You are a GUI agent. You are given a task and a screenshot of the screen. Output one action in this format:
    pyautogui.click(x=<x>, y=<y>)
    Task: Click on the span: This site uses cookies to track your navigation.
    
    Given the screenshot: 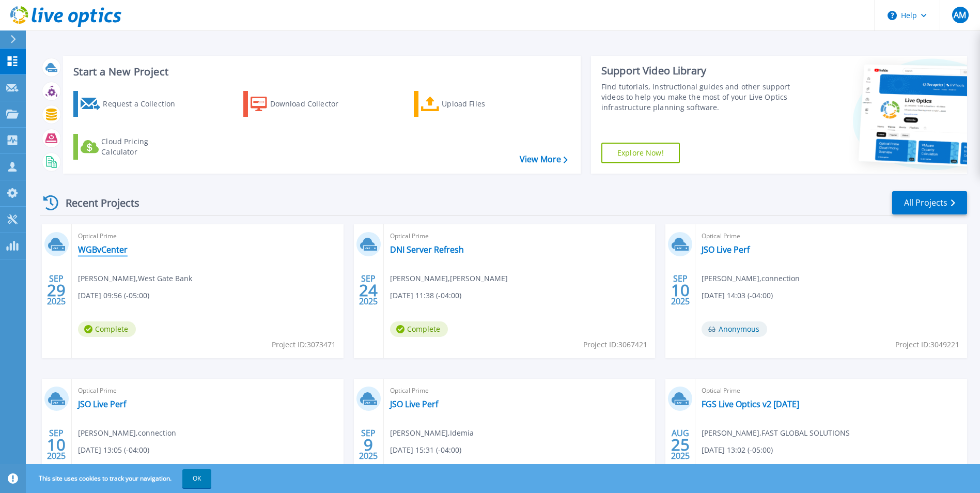 What is the action you would take?
    pyautogui.click(x=120, y=479)
    